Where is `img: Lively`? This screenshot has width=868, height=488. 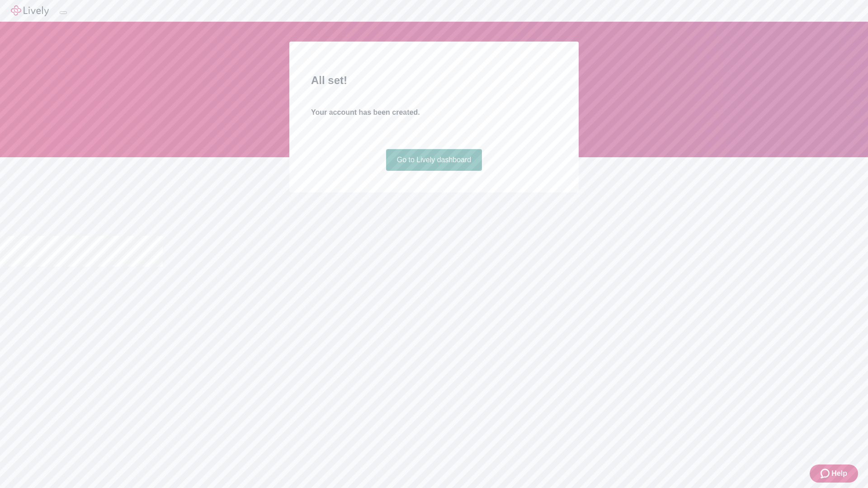
img: Lively is located at coordinates (30, 10).